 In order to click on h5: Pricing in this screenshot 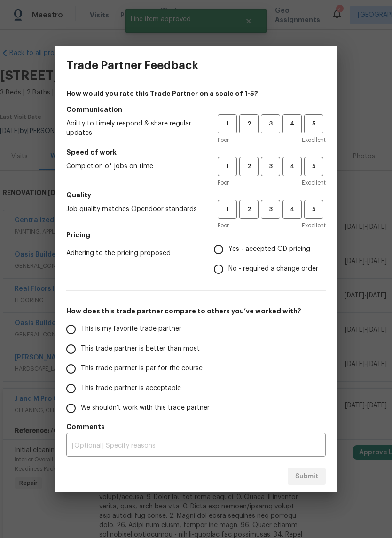, I will do `click(196, 235)`.